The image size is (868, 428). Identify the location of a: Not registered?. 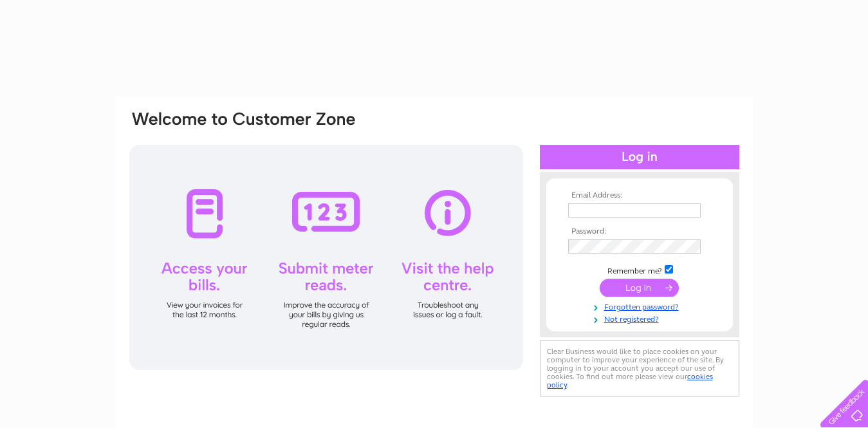
(640, 318).